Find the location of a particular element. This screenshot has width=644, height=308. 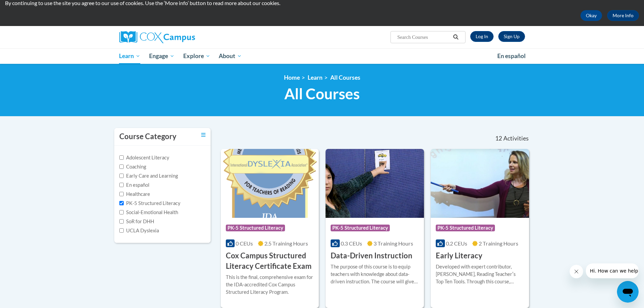

label: Coaching is located at coordinates (132, 167).